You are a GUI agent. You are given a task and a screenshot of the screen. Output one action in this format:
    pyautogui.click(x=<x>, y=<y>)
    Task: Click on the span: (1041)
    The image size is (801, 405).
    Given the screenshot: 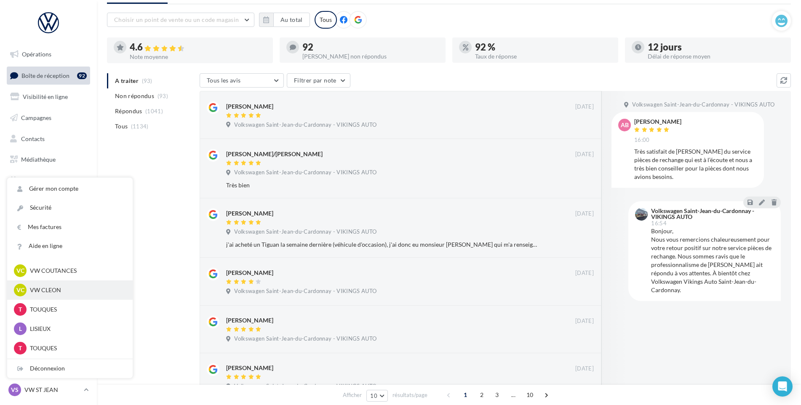 What is the action you would take?
    pyautogui.click(x=154, y=111)
    